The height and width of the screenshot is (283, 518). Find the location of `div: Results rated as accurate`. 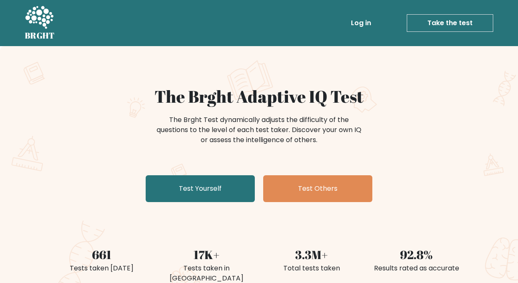

div: Results rated as accurate is located at coordinates (416, 268).